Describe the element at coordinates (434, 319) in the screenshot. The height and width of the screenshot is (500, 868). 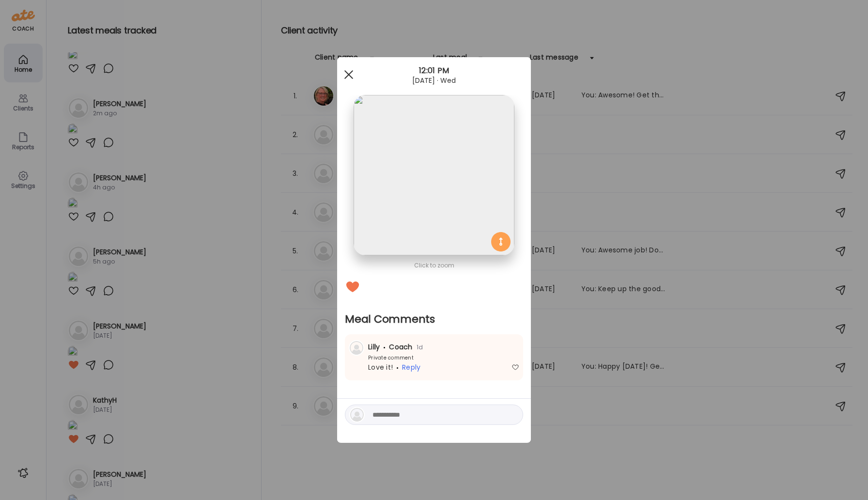
I see `h2: Meal Comments` at that location.